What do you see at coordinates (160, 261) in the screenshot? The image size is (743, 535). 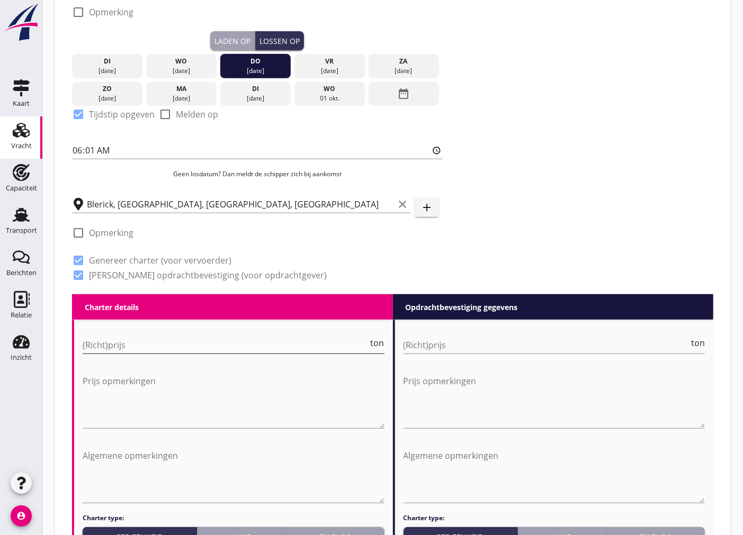 I see `label: Genereer charter (voor vervoerder)` at bounding box center [160, 261].